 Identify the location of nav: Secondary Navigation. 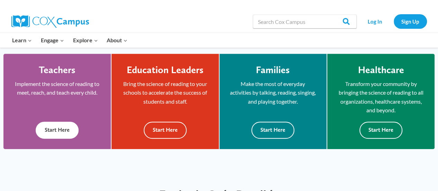
(394, 21).